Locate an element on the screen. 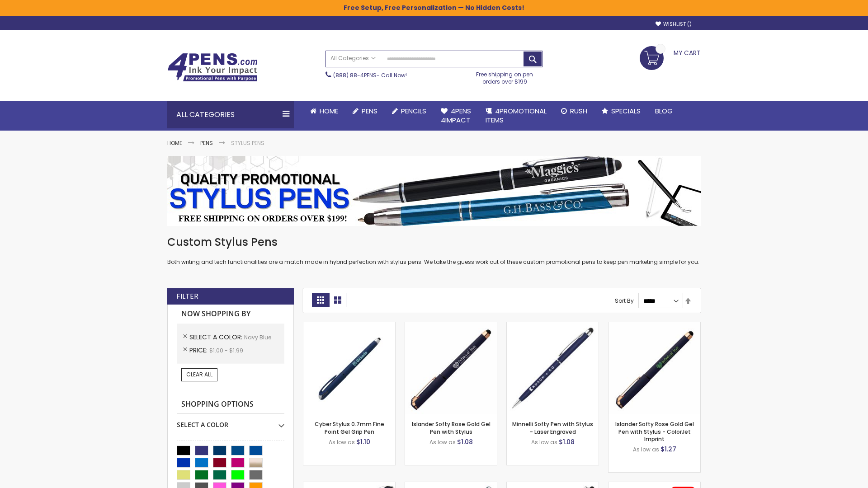 This screenshot has height=488, width=868. strong: Grid is located at coordinates (321, 300).